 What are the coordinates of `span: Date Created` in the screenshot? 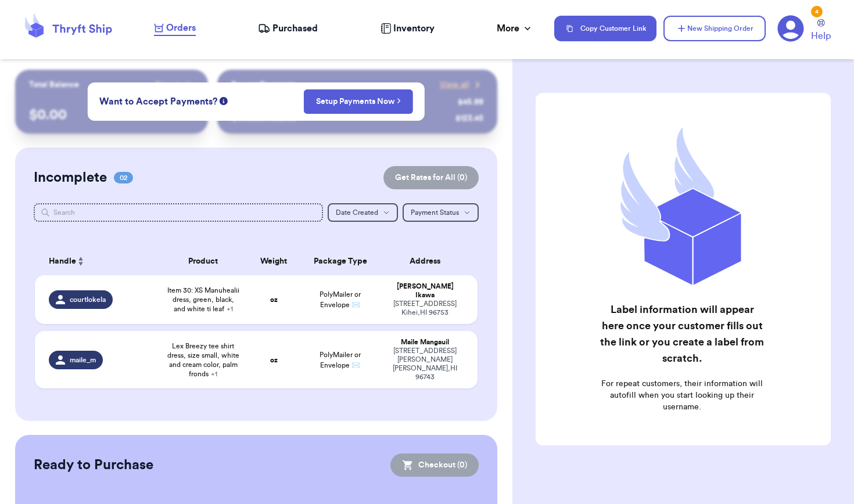 It's located at (357, 212).